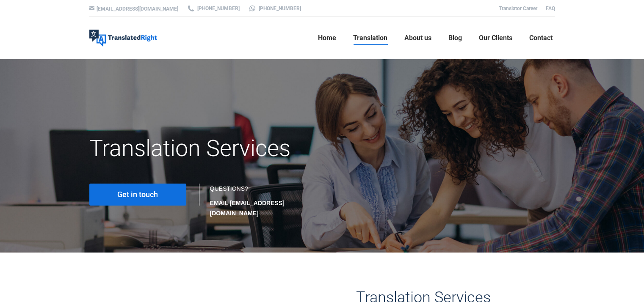 The image size is (644, 302). Describe the element at coordinates (550, 9) in the screenshot. I see `a: FAQ` at that location.